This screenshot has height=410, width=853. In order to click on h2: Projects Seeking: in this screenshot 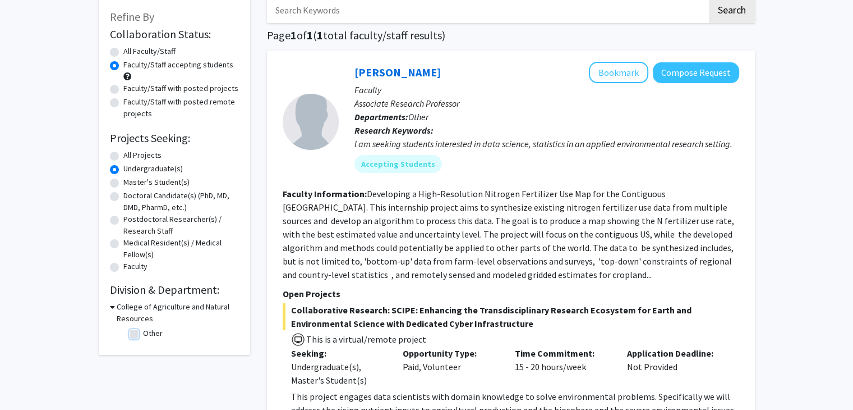, I will do `click(174, 138)`.